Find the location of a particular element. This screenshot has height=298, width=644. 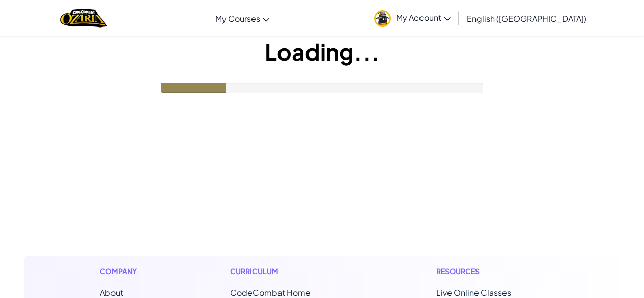

h1: Curriculum is located at coordinates (292, 271).